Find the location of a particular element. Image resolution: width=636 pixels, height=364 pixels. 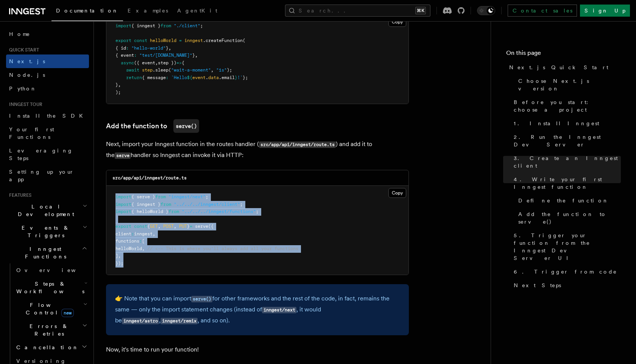

span: Inngest tour is located at coordinates (24, 104).